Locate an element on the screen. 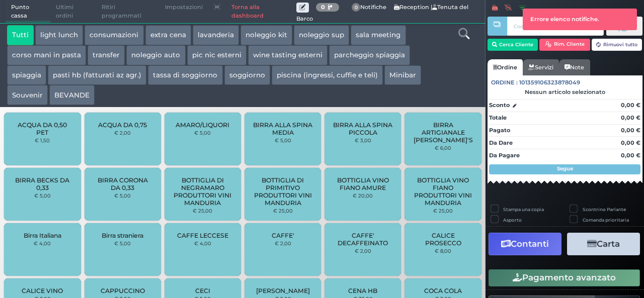  span: CAFFE' DECAFFEINATO is located at coordinates (363, 239).